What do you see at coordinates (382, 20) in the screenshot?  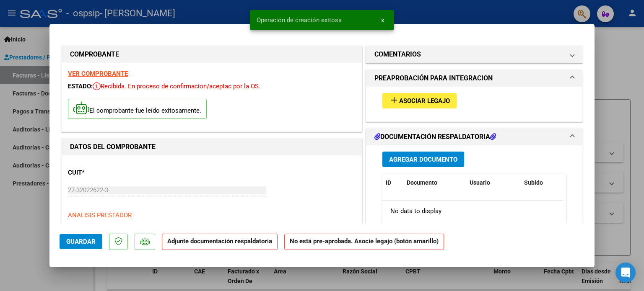 I see `span: x` at bounding box center [382, 20].